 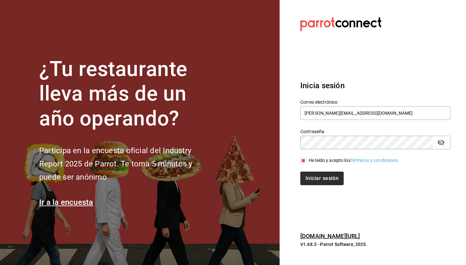 What do you see at coordinates (354, 161) in the screenshot?
I see `div: He leído y acepto los` at bounding box center [354, 161].